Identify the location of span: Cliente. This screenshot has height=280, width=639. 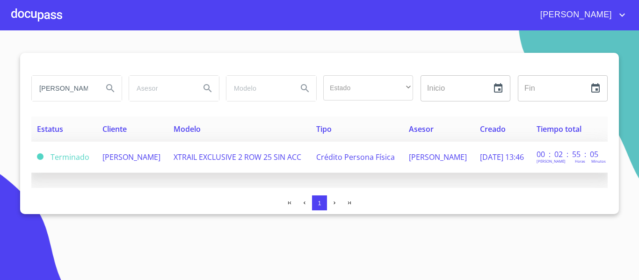
(115, 129).